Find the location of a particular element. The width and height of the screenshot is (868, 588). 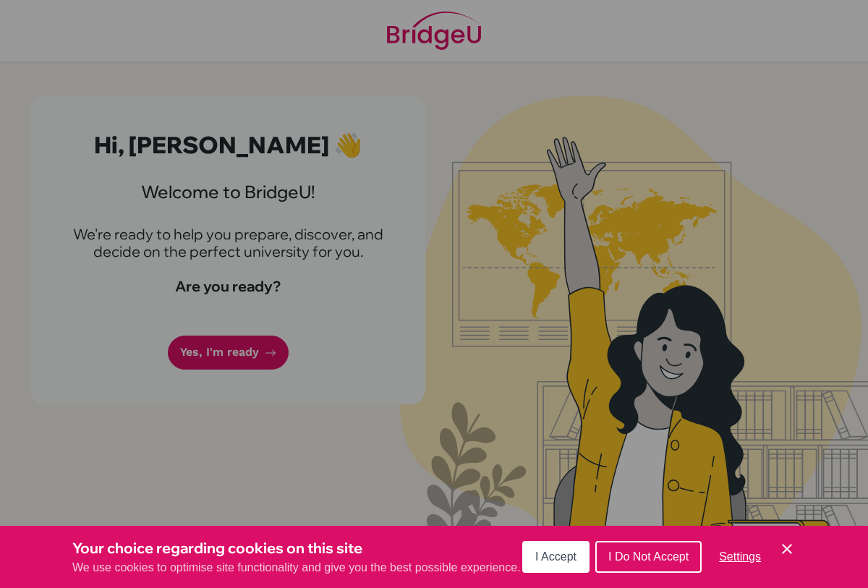

button: I Do Not Accept is located at coordinates (648, 556).